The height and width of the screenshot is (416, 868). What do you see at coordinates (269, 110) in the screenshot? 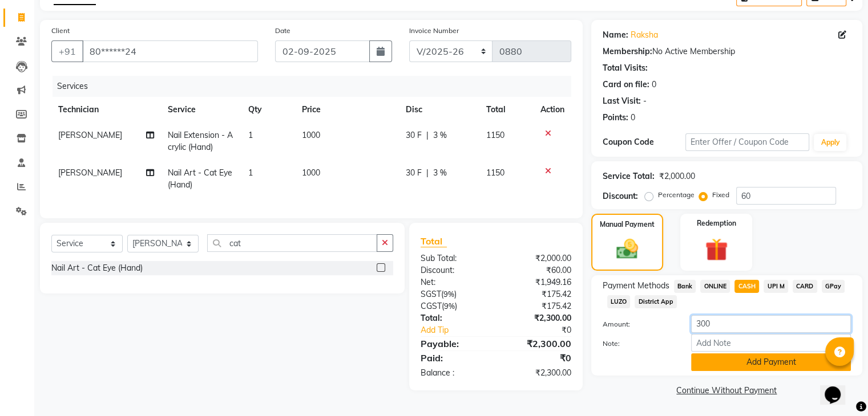
I see `th: Qty` at bounding box center [269, 110].